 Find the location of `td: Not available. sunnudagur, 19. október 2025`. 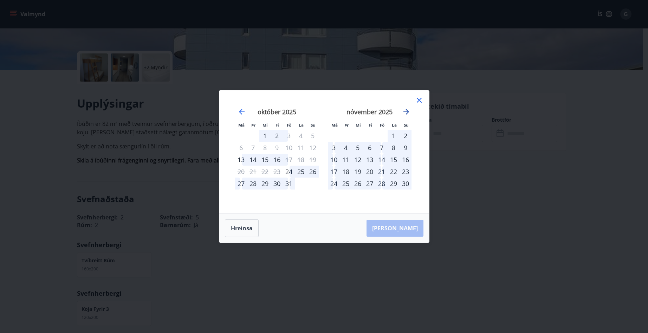

td: Not available. sunnudagur, 19. október 2025 is located at coordinates (313, 160).